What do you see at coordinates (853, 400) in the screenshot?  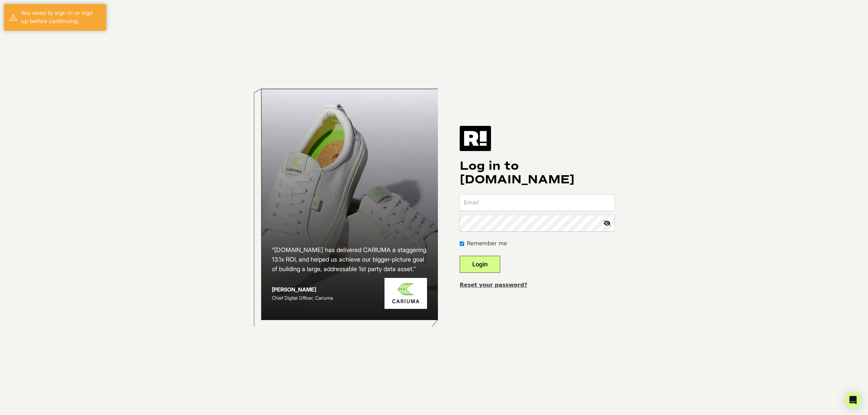 I see `div: Open Intercom Messenger` at bounding box center [853, 400].